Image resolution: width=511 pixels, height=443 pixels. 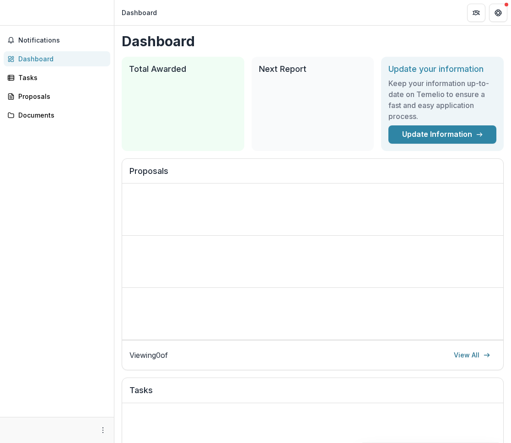 I want to click on h2: Next Report, so click(x=313, y=69).